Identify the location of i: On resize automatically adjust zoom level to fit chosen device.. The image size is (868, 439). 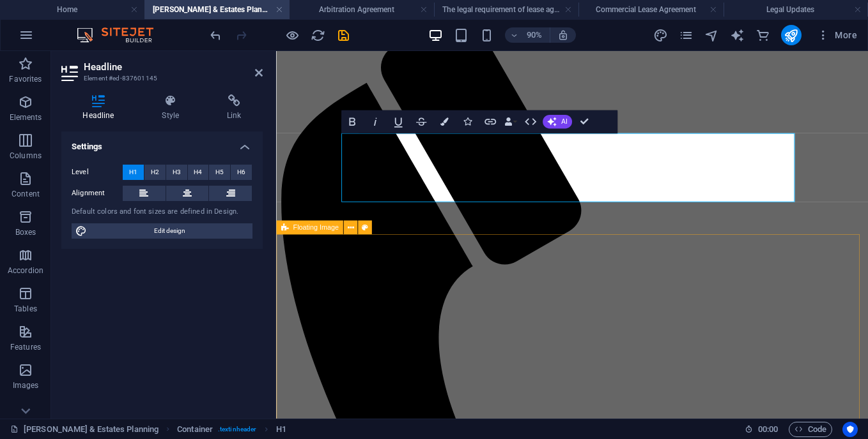
(563, 35).